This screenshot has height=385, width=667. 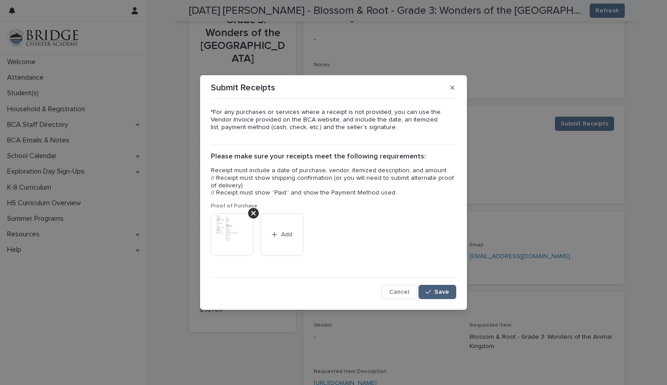 What do you see at coordinates (282, 235) in the screenshot?
I see `button: Add` at bounding box center [282, 235].